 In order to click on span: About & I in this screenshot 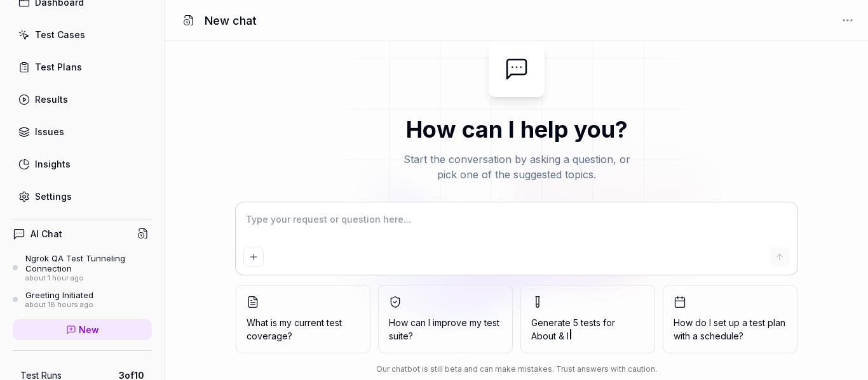, I will do `click(549, 336)`.